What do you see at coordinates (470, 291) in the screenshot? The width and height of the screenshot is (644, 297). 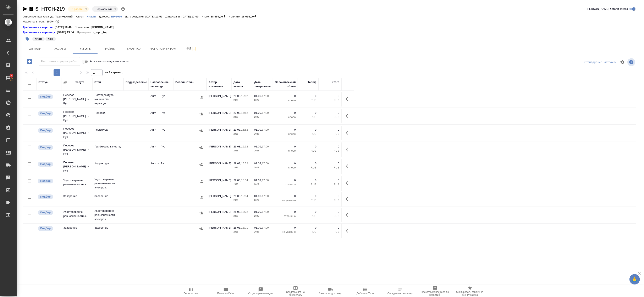 I see `button: Скопировать ссылку на оценку заказа` at bounding box center [470, 291].